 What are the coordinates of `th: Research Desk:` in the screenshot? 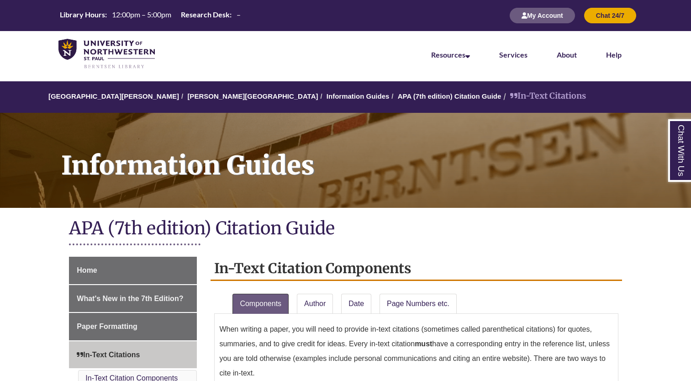 It's located at (205, 15).